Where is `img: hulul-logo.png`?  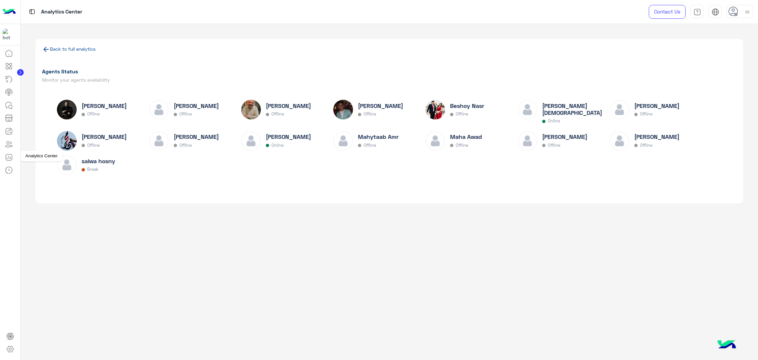 img: hulul-logo.png is located at coordinates (726, 345).